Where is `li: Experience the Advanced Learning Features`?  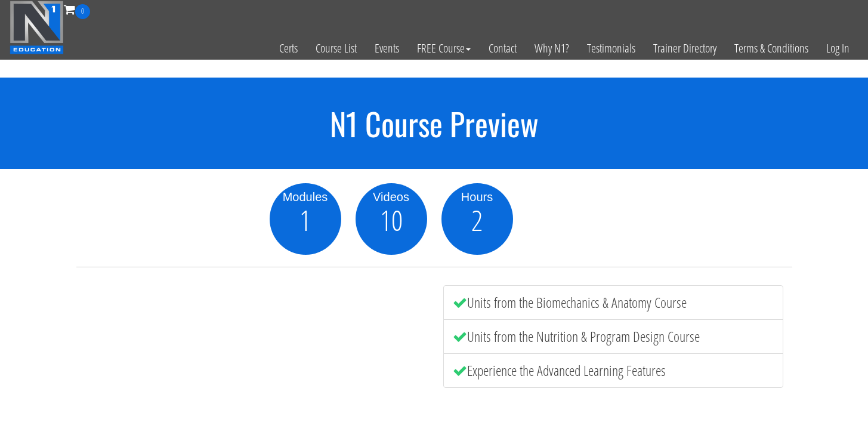
li: Experience the Advanced Learning Features is located at coordinates (613, 371).